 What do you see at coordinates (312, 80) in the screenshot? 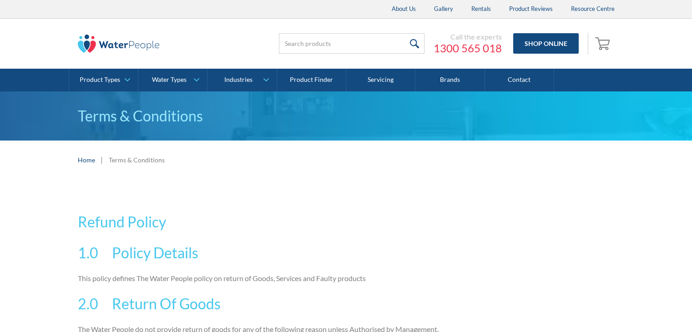
I see `a: Product Finder` at bounding box center [312, 80].